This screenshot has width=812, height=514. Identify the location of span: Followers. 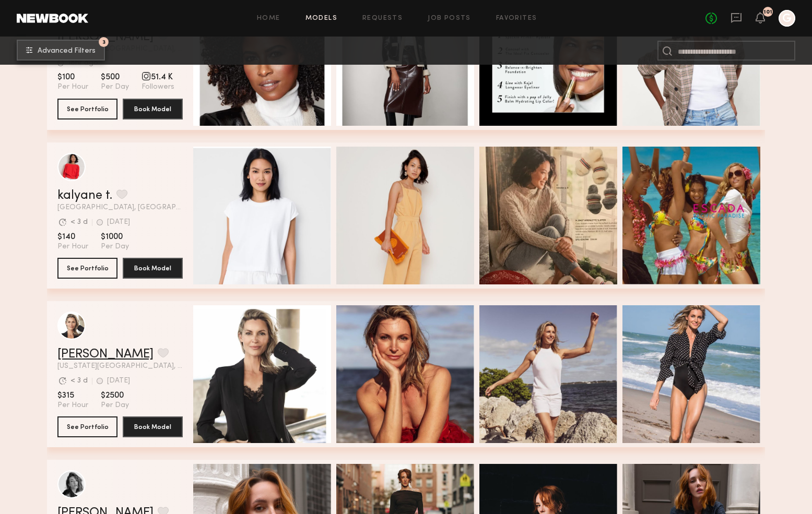
(158, 87).